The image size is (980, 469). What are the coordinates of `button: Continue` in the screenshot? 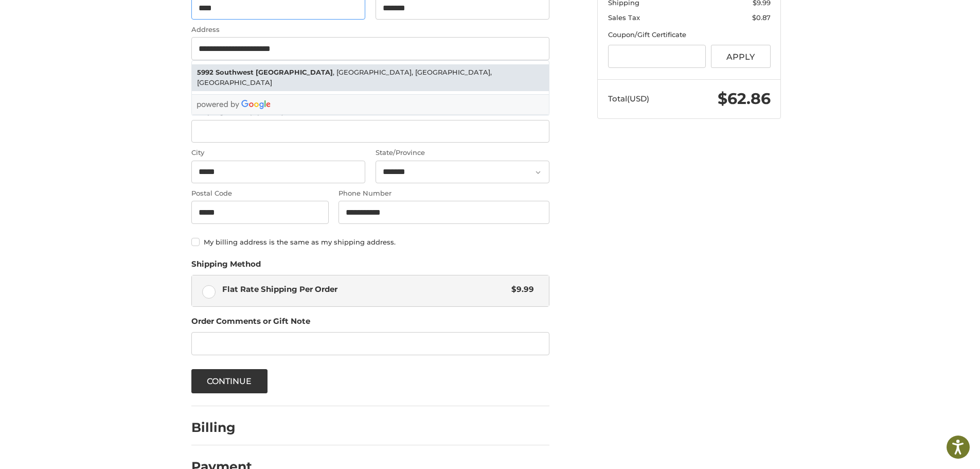 It's located at (229, 381).